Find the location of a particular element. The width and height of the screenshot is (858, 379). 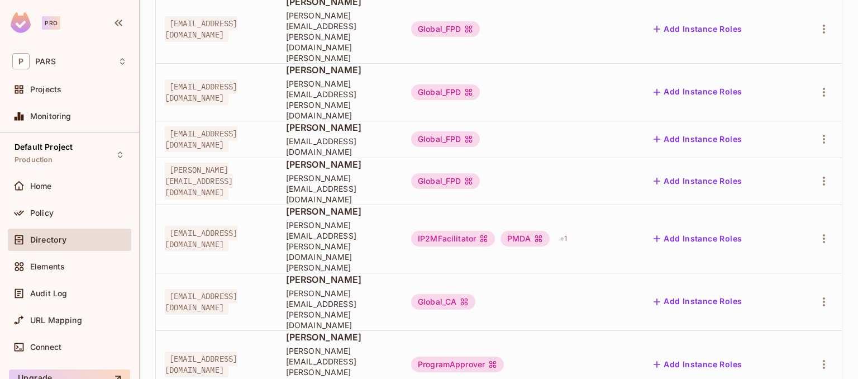

span: Production is located at coordinates (34, 160).